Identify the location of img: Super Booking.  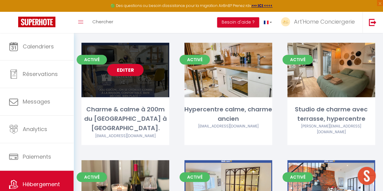
(37, 22).